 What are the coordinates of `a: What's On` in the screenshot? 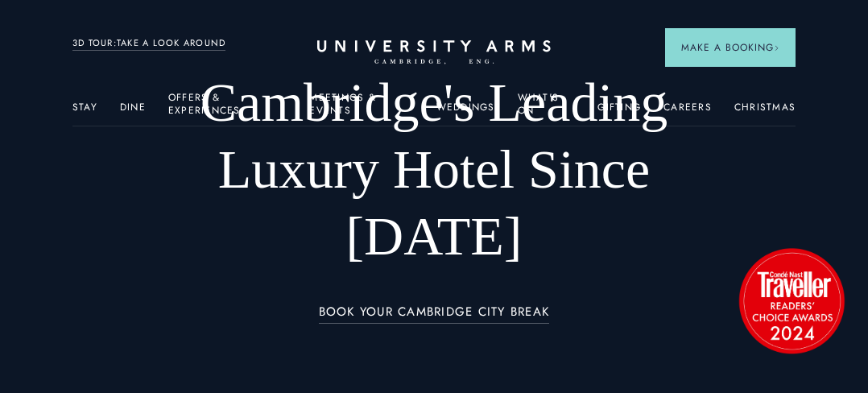 It's located at (547, 109).